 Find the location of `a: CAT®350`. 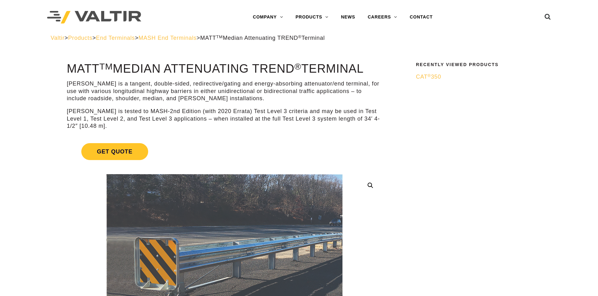

a: CAT®350 is located at coordinates (479, 77).